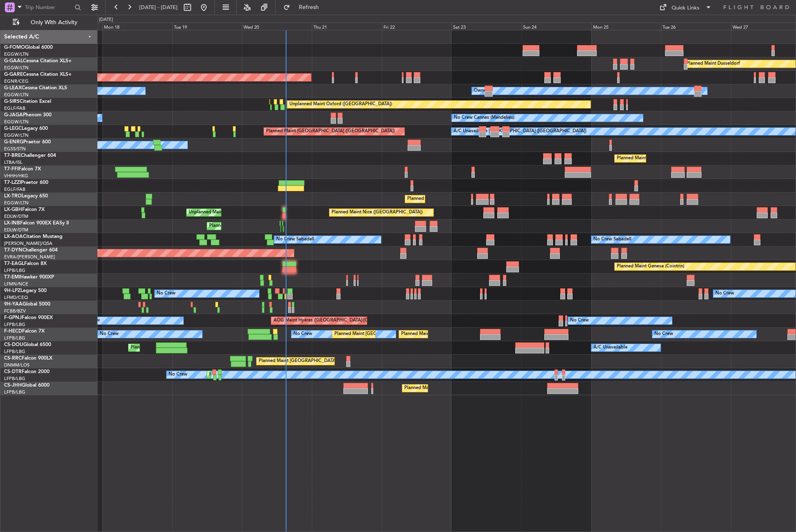 The width and height of the screenshot is (796, 532). I want to click on input: Trip Number, so click(48, 7).